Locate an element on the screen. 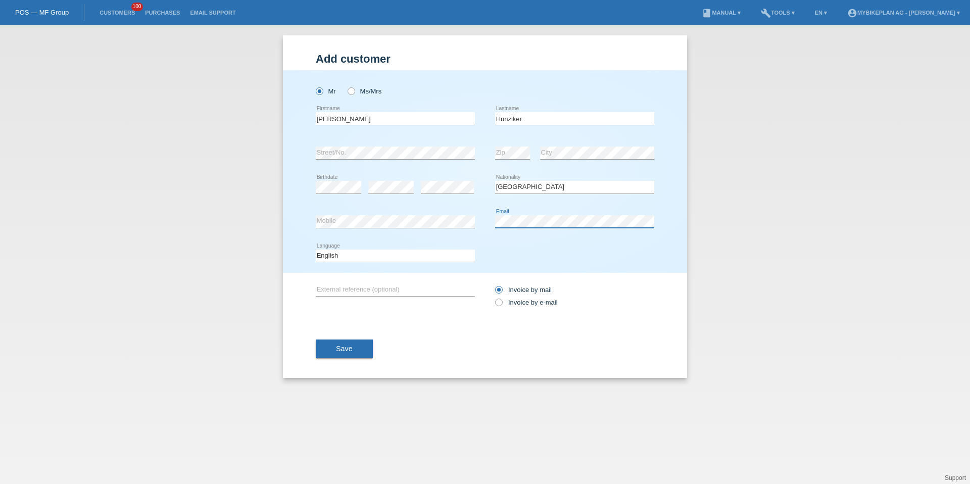 The height and width of the screenshot is (484, 970). h1: Add customer is located at coordinates (485, 59).